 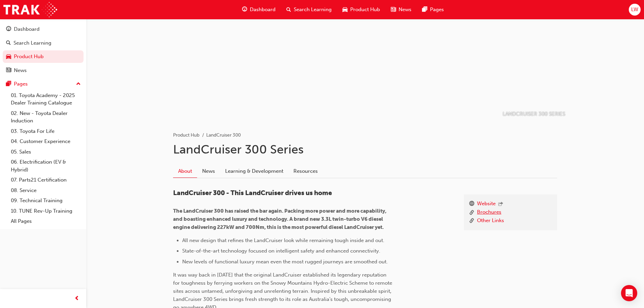 I want to click on a: 07. Parts21 Certification, so click(x=46, y=180).